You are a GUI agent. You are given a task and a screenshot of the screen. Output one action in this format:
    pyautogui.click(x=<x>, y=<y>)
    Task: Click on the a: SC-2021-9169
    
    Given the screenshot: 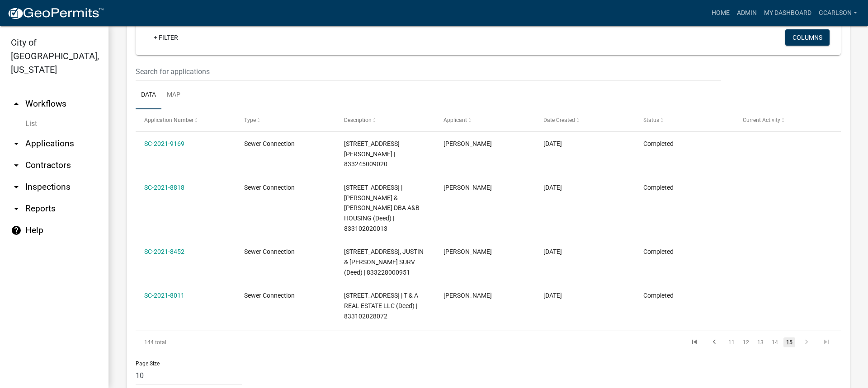 What is the action you would take?
    pyautogui.click(x=164, y=144)
    